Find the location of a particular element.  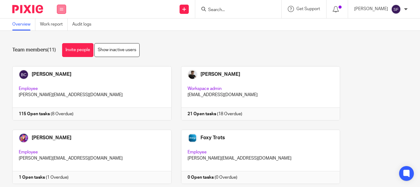

a: Invite people is located at coordinates (78, 50).